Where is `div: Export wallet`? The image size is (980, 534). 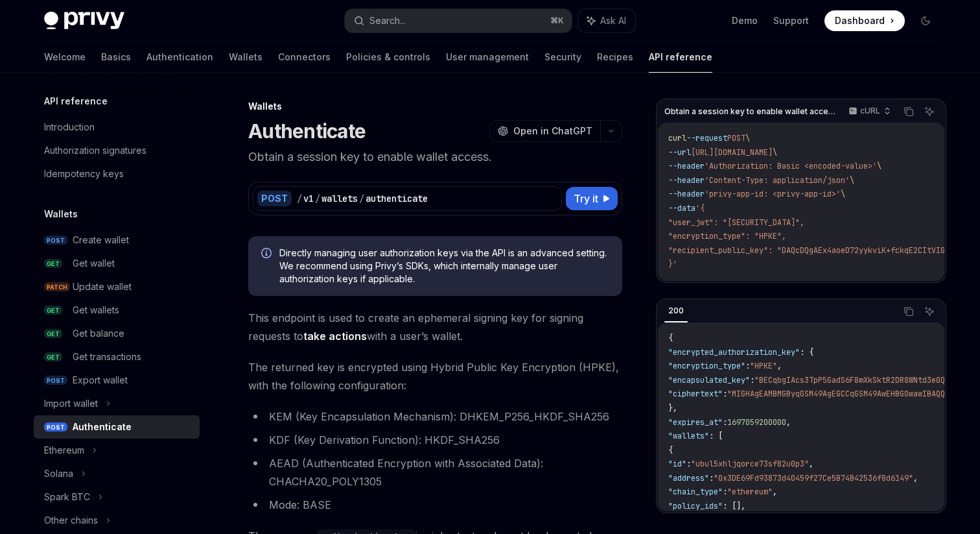 div: Export wallet is located at coordinates (100, 380).